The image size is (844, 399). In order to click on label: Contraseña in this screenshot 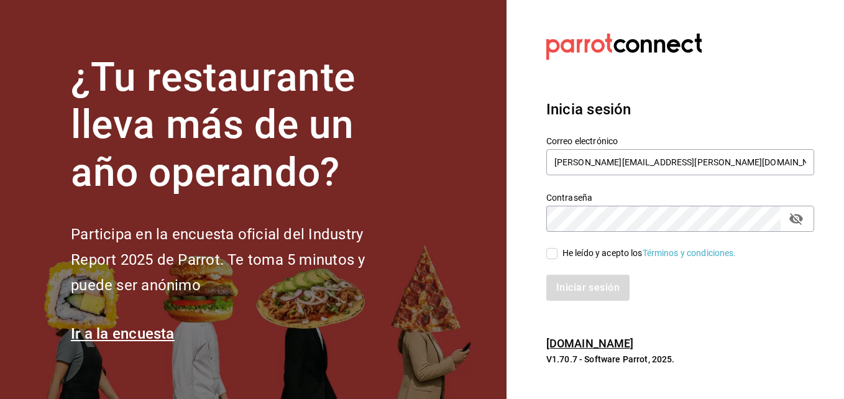, I will do `click(680, 197)`.